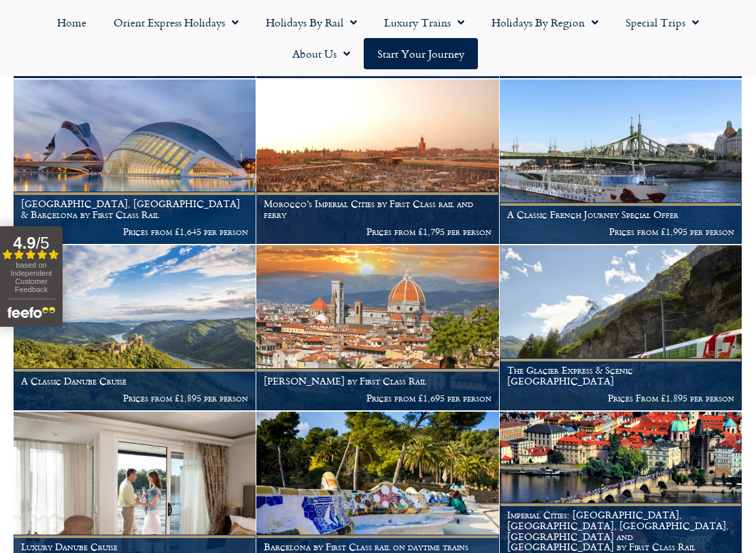 The width and height of the screenshot is (756, 553). Describe the element at coordinates (378, 398) in the screenshot. I see `p: Prices from £1,695 per person` at that location.